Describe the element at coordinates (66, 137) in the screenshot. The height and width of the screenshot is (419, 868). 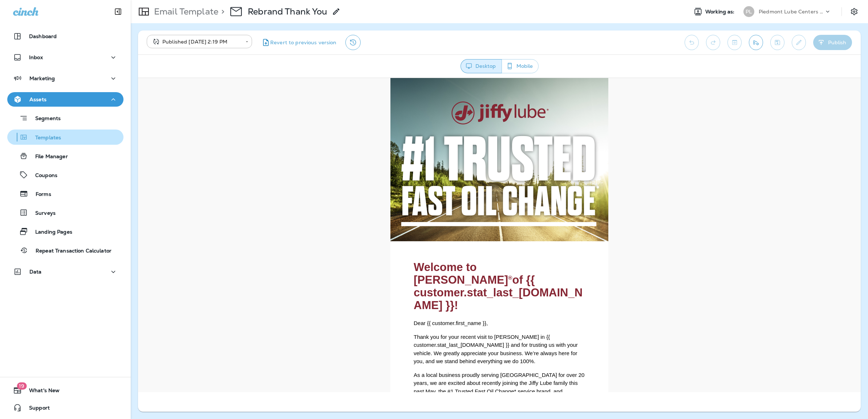
I see `button: Templates` at that location.